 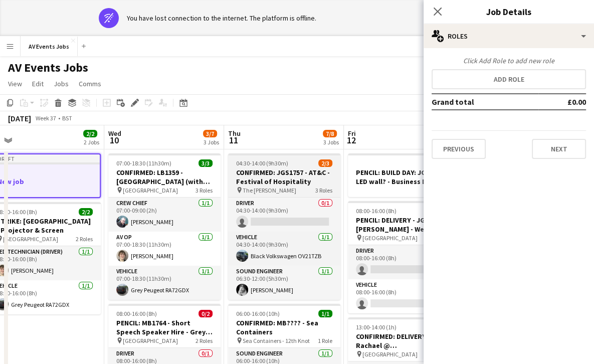 I want to click on span: Fri, so click(x=352, y=133).